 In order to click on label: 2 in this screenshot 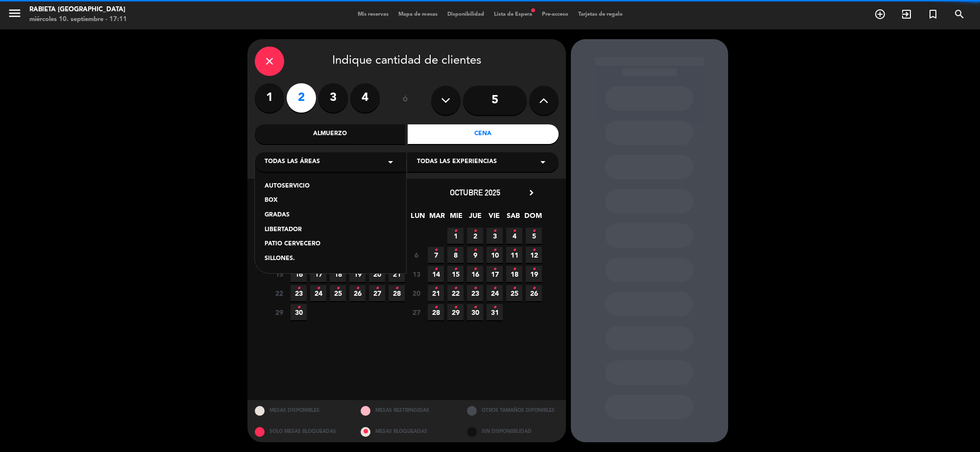, I will do `click(301, 98)`.